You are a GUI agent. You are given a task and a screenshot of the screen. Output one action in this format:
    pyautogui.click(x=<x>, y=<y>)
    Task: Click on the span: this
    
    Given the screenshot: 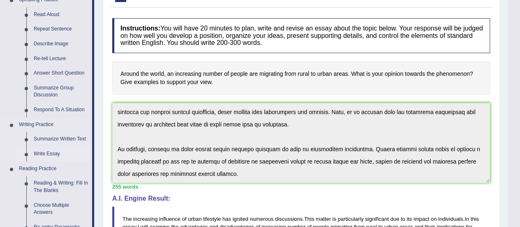 What is the action you would take?
    pyautogui.click(x=475, y=218)
    